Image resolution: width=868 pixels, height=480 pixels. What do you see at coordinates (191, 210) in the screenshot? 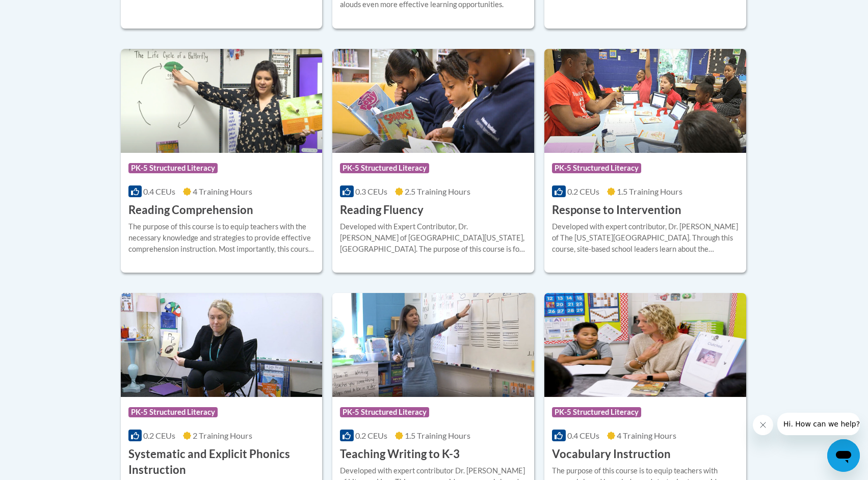
I see `h3: Reading Comprehension` at bounding box center [191, 210].